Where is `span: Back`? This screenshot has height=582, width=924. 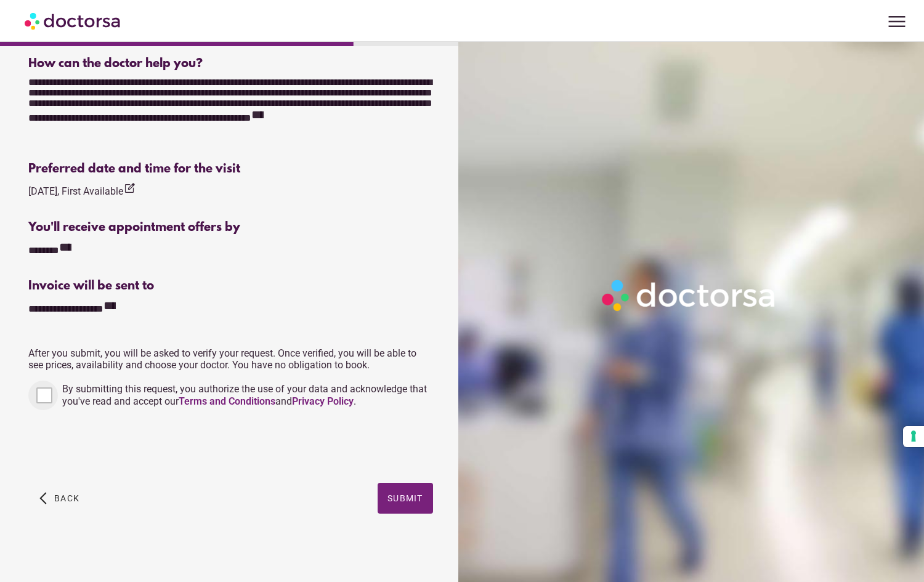 span: Back is located at coordinates (67, 498).